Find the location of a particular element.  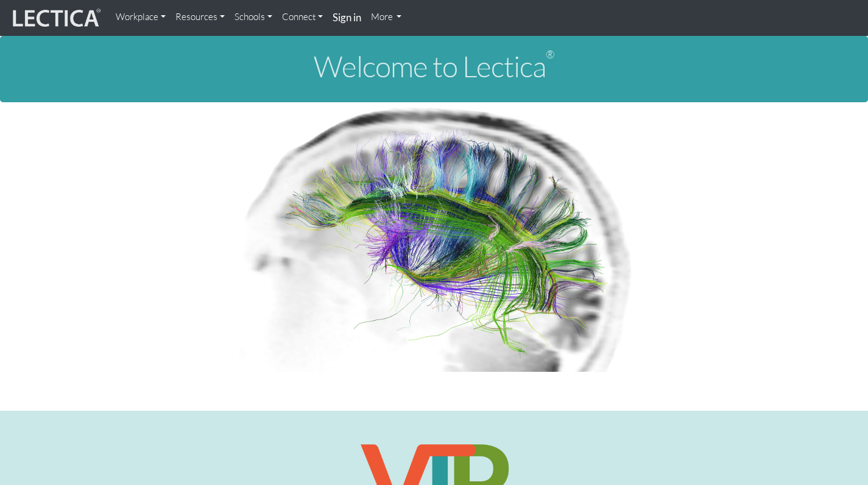

h1: Welcome to Lectica is located at coordinates (434, 67).